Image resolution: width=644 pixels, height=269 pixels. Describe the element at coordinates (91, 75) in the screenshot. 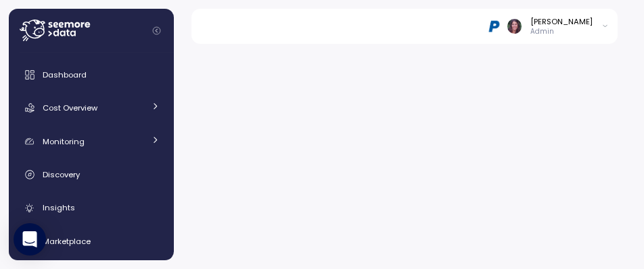

I see `a: Dashboard` at that location.